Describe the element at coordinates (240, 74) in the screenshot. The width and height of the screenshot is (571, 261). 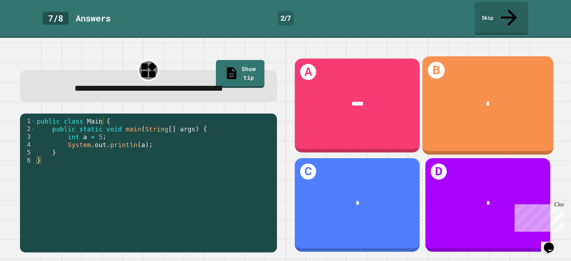
I see `a: Show tip` at that location.